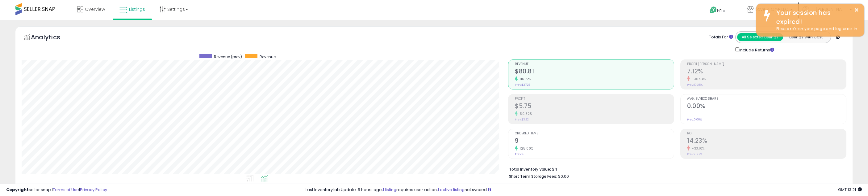 This screenshot has width=868, height=196. I want to click on div: Include Returns, so click(756, 50).